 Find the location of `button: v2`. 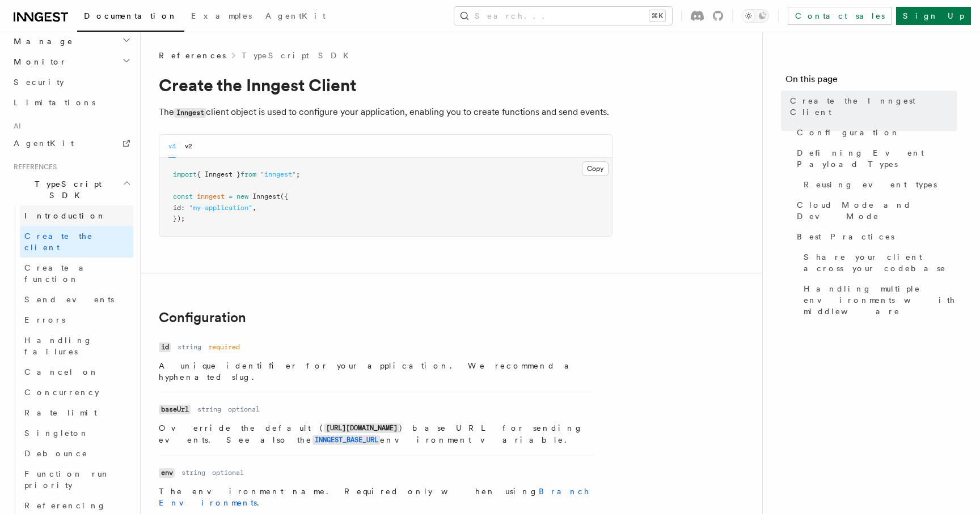

button: v2 is located at coordinates (188, 146).